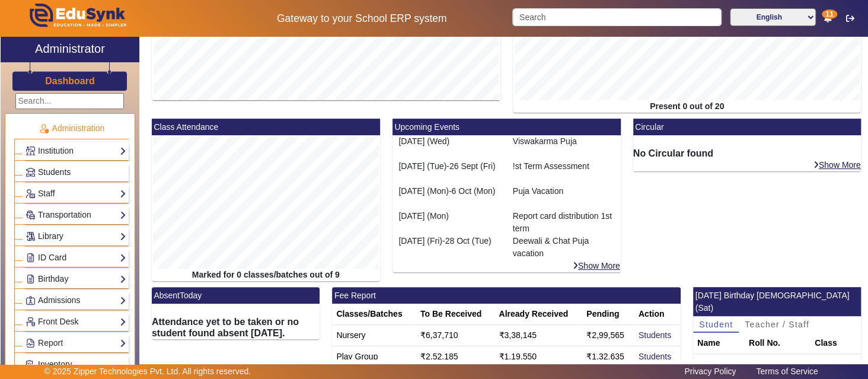  Describe the element at coordinates (374, 335) in the screenshot. I see `td: Nursery` at that location.